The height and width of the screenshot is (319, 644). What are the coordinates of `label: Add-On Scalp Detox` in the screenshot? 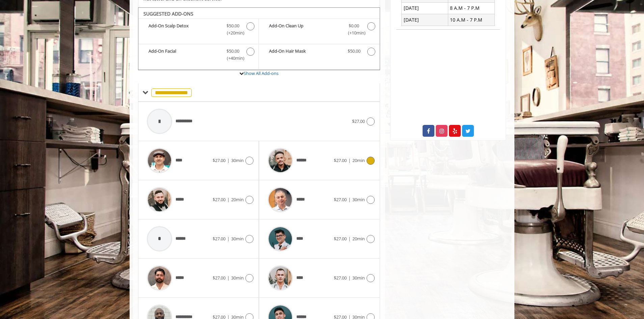 It's located at (198, 30).